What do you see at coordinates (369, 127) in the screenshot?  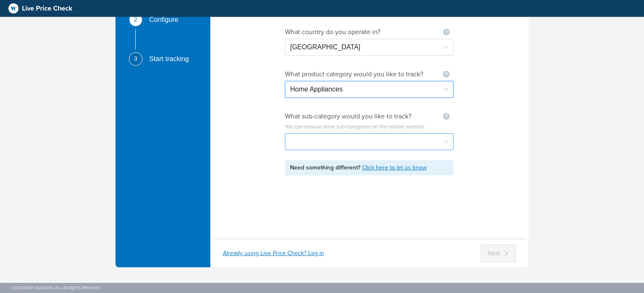 I see `div: You can browse other sub-categories on the retailer website` at bounding box center [369, 127].